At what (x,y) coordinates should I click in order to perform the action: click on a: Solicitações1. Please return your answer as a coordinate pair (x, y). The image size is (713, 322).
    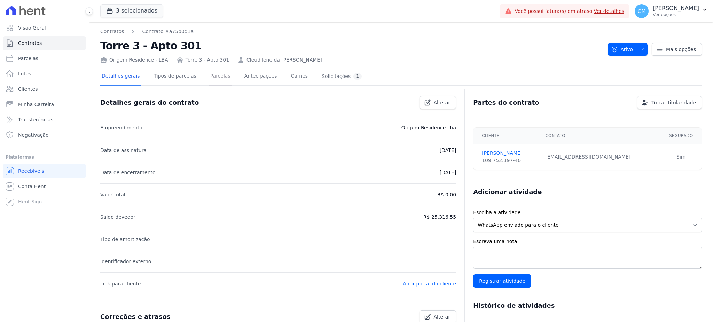
    Looking at the image, I should click on (341, 77).